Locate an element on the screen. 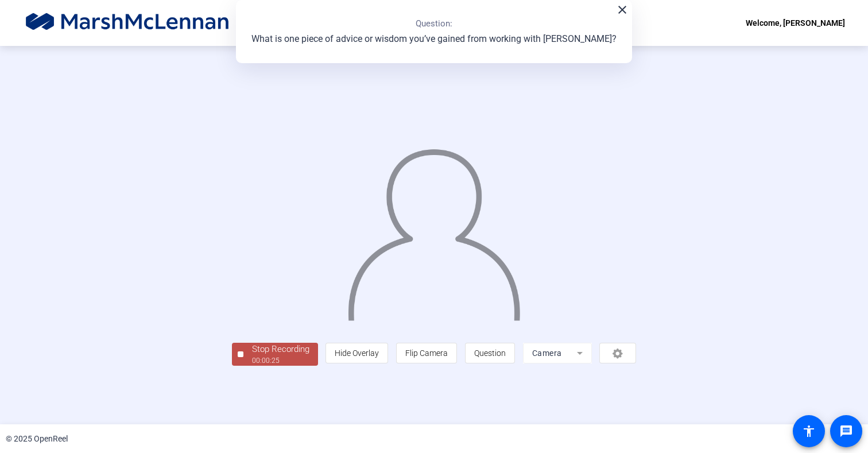 This screenshot has height=453, width=868. div: Stop Recording is located at coordinates (281, 349).